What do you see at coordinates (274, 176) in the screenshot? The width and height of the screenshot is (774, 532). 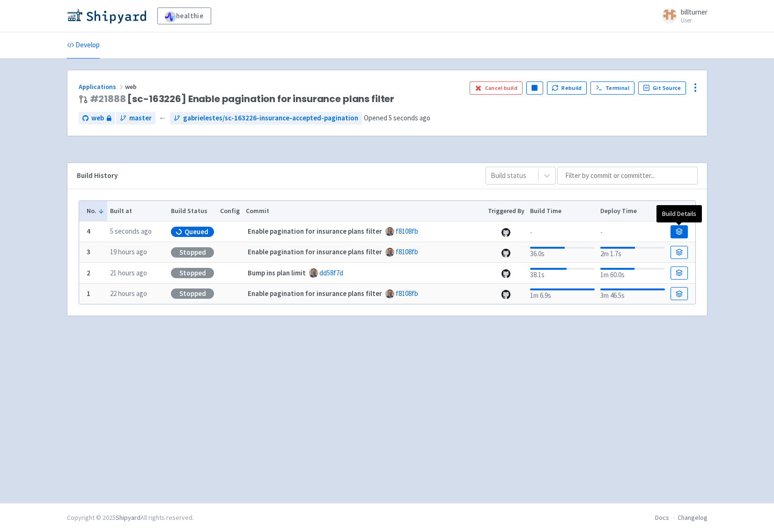 I see `div: Build History` at bounding box center [274, 176].